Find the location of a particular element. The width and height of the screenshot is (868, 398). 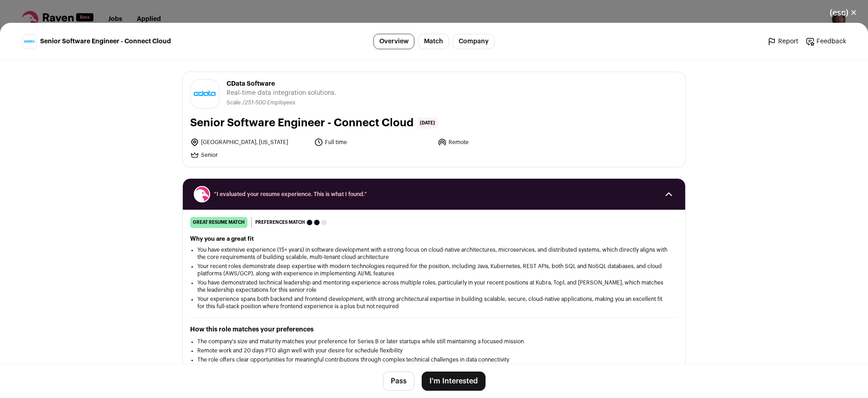

span: “I evaluated your resume experience. This is what I found.” is located at coordinates (434, 194).